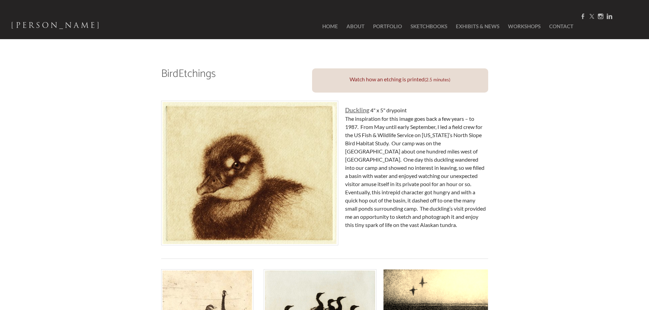 Image resolution: width=649 pixels, height=310 pixels. What do you see at coordinates (437, 80) in the screenshot?
I see `font: (2.5 minutes)` at bounding box center [437, 80].